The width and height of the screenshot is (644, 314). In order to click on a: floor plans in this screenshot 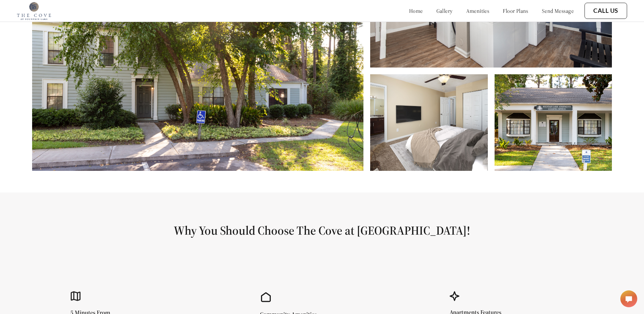, I will do `click(516, 11)`.